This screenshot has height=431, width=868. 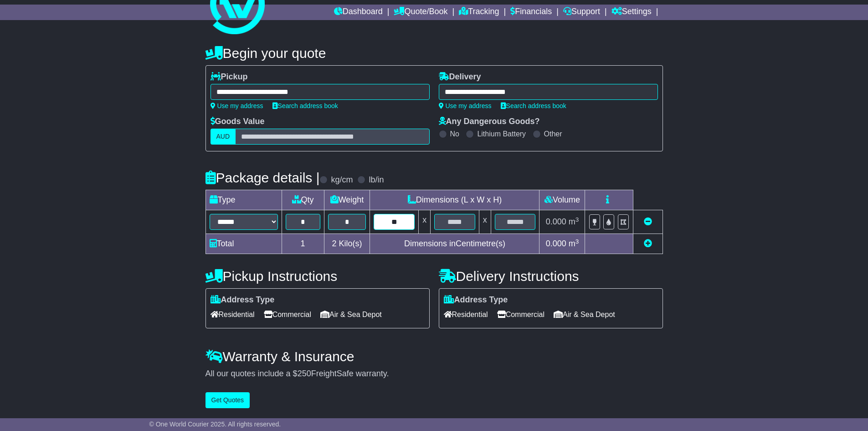 I want to click on h4: Delivery Instructions, so click(x=551, y=276).